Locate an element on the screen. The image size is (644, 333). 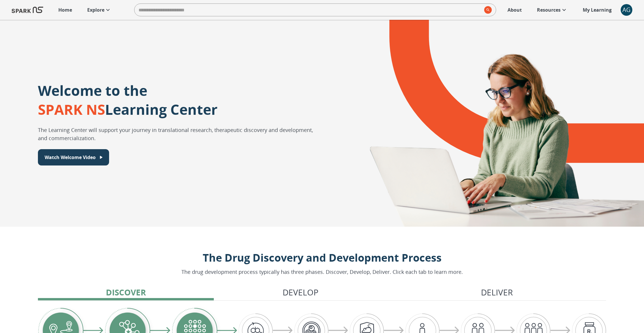
button: Watch Welcome Video is located at coordinates (73, 158).